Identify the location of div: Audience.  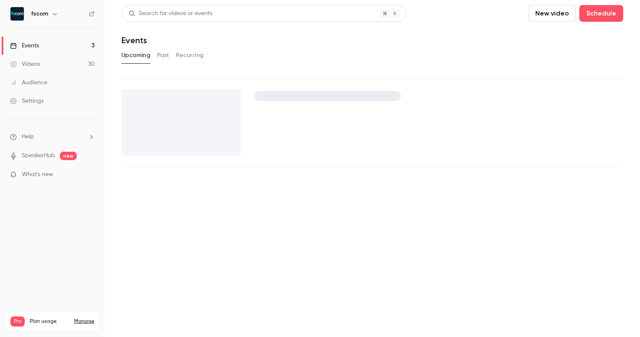
(28, 83).